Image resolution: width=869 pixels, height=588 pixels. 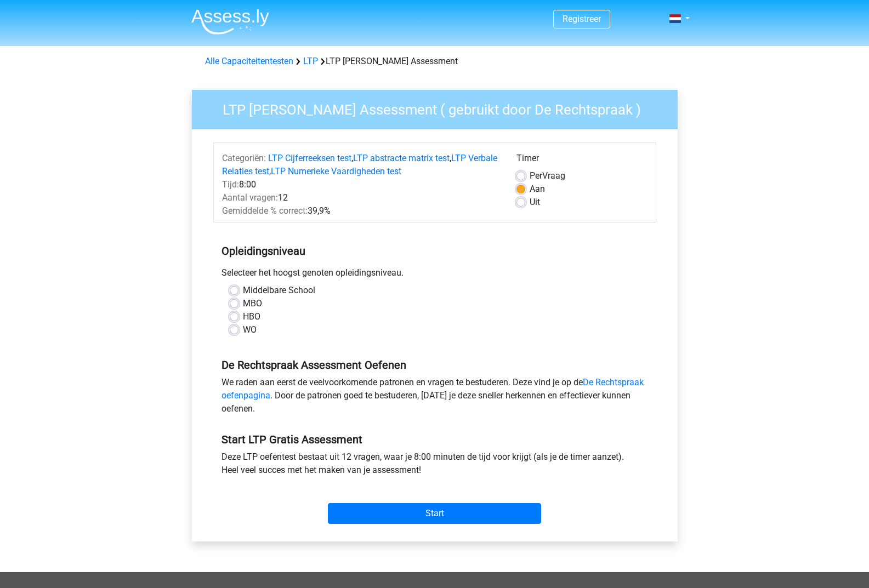 I want to click on div: Timer, so click(x=581, y=160).